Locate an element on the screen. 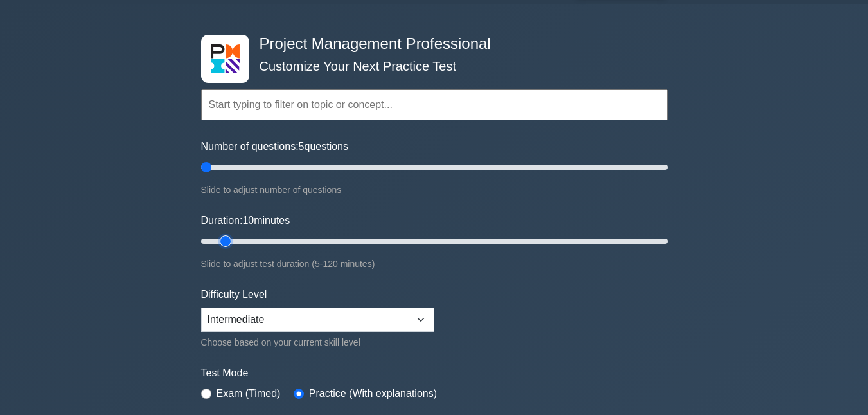  div: Slide to adjust number of questions is located at coordinates (434, 190).